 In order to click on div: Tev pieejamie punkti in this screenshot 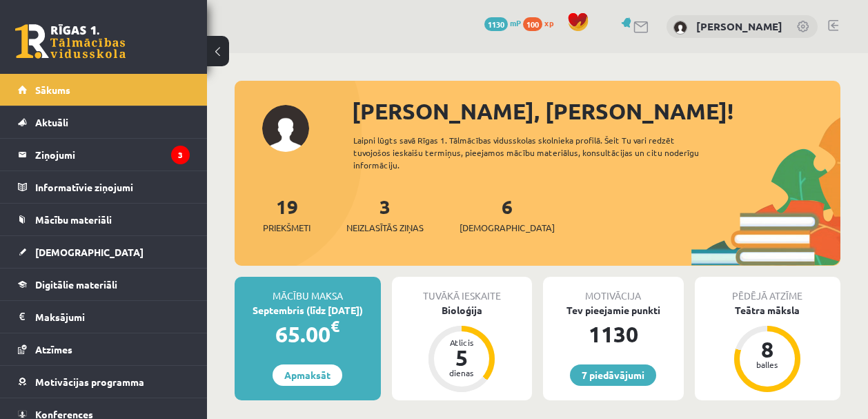, I will do `click(614, 310)`.